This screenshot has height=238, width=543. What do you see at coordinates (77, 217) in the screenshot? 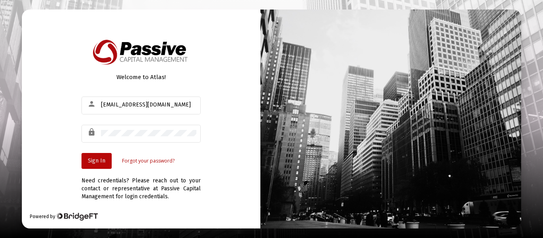
I see `img: Bridge Financial Technology Logo` at bounding box center [77, 217].